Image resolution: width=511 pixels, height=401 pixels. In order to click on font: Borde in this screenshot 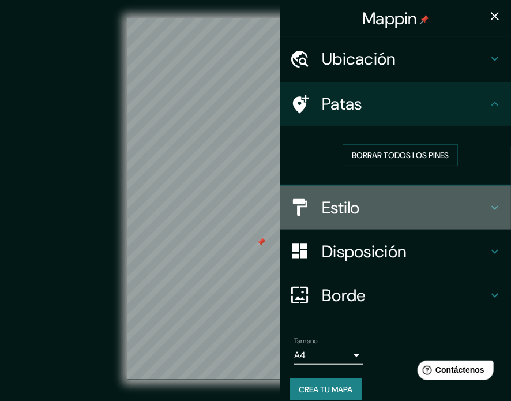, I will do `click(344, 295)`.